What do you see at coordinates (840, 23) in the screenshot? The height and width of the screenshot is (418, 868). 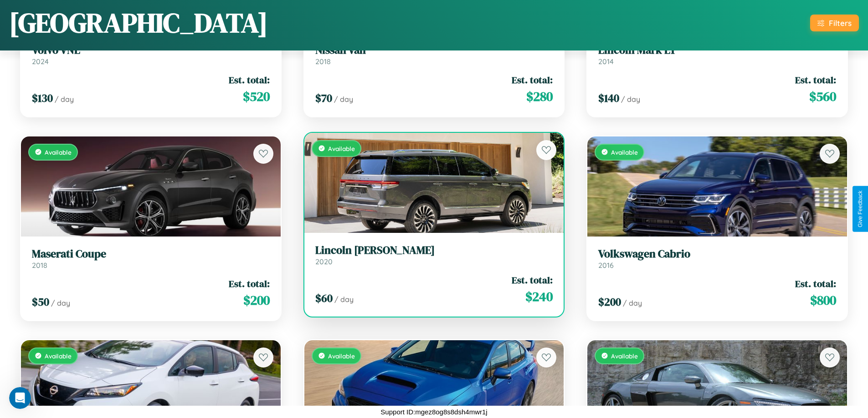 I see `div: Filters` at bounding box center [840, 23].